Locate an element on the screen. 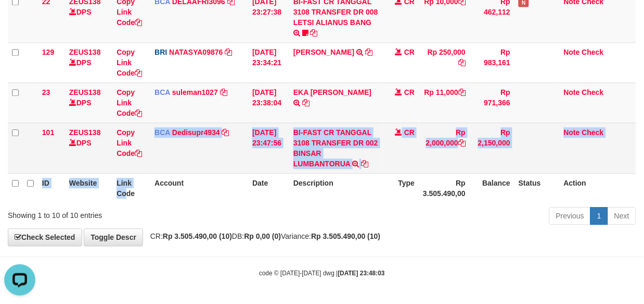 This screenshot has height=304, width=644. a: Dedisupr4934 is located at coordinates (196, 132).